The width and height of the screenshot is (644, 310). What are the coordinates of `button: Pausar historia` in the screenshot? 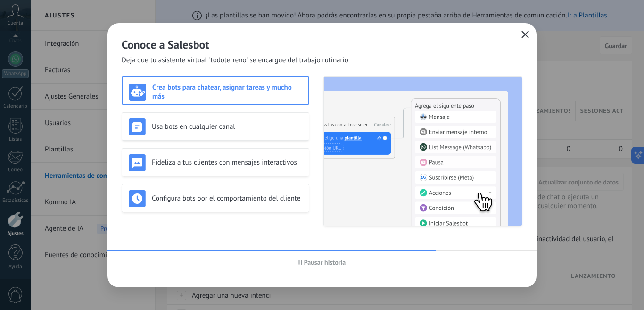 It's located at (322, 262).